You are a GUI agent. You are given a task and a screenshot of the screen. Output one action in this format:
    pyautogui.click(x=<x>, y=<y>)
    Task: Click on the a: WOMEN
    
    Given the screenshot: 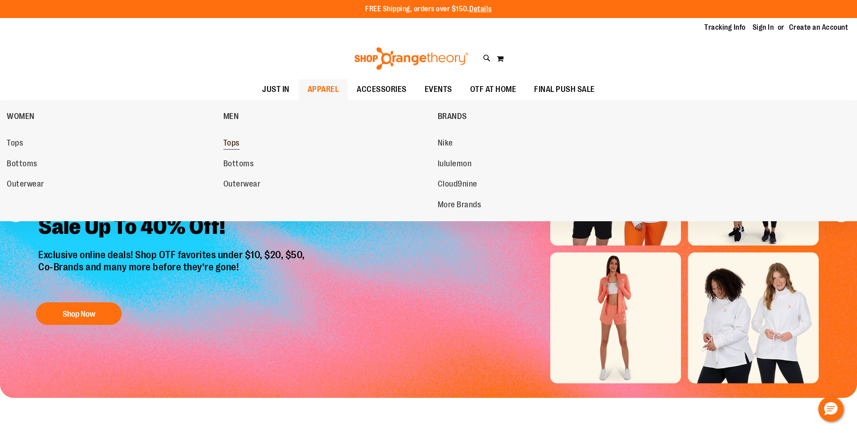 What is the action you would take?
    pyautogui.click(x=113, y=116)
    